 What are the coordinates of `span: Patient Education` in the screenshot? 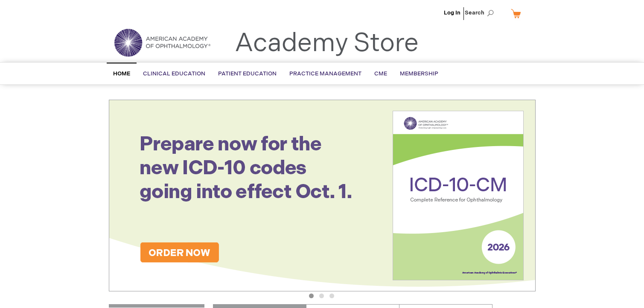 It's located at (247, 74).